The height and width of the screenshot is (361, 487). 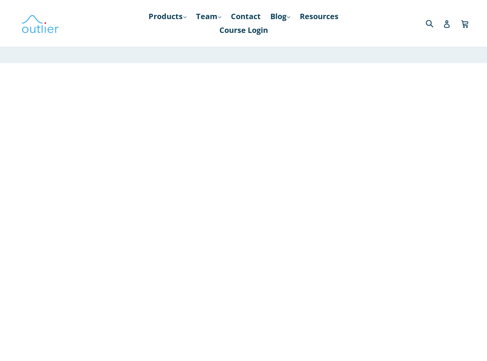 What do you see at coordinates (246, 16) in the screenshot?
I see `a: Contact` at bounding box center [246, 16].